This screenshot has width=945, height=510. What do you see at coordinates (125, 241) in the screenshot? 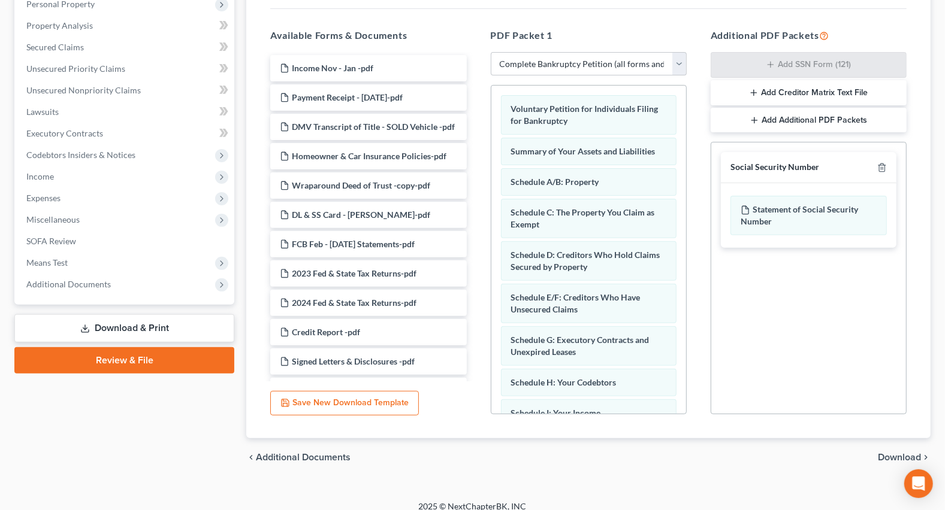
I see `a: SOFA Review` at bounding box center [125, 241].